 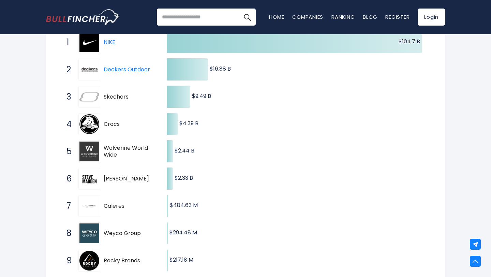 What do you see at coordinates (247, 17) in the screenshot?
I see `button: Search` at bounding box center [247, 17].